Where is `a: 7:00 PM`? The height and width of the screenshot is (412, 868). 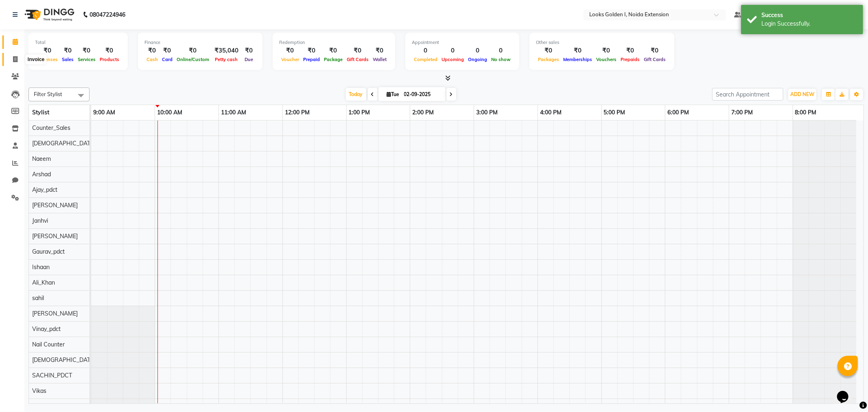 a: 7:00 PM is located at coordinates (742, 112).